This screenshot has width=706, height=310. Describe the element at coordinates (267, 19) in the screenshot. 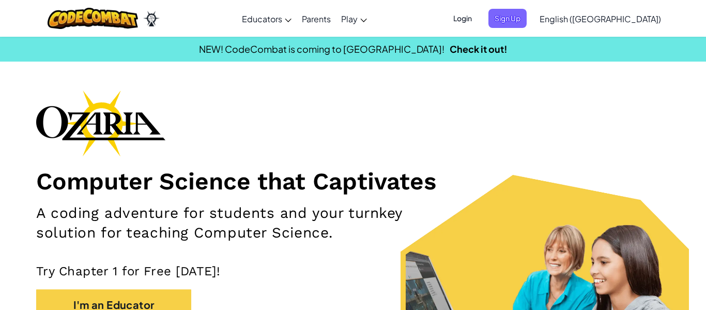

I see `a: Educators` at that location.